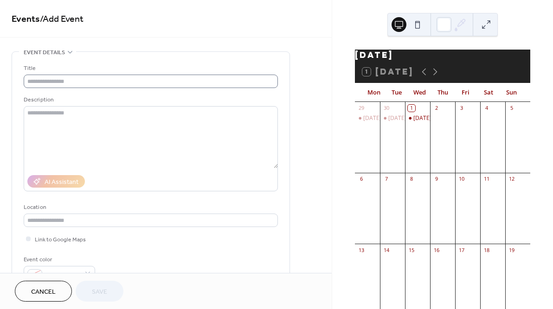 The width and height of the screenshot is (553, 309). I want to click on div: 18, so click(486, 250).